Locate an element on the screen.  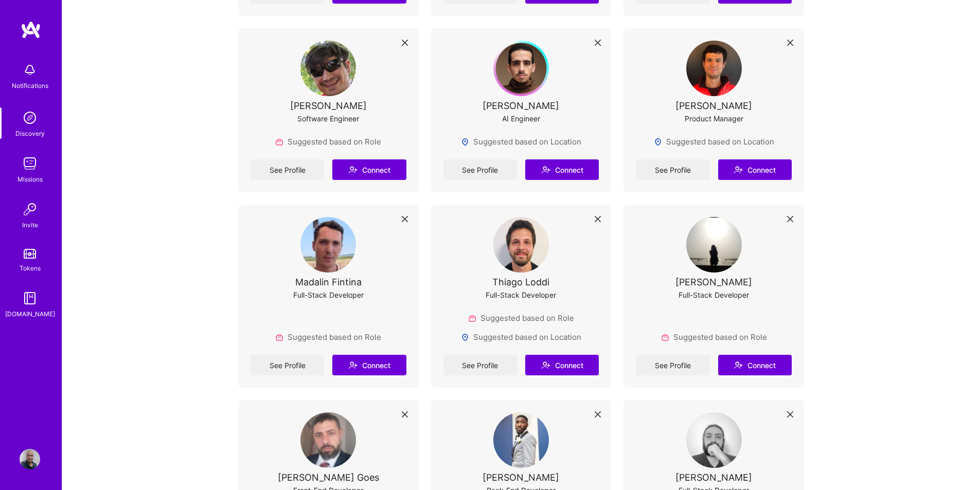
div: Software Engineer is located at coordinates (328, 118).